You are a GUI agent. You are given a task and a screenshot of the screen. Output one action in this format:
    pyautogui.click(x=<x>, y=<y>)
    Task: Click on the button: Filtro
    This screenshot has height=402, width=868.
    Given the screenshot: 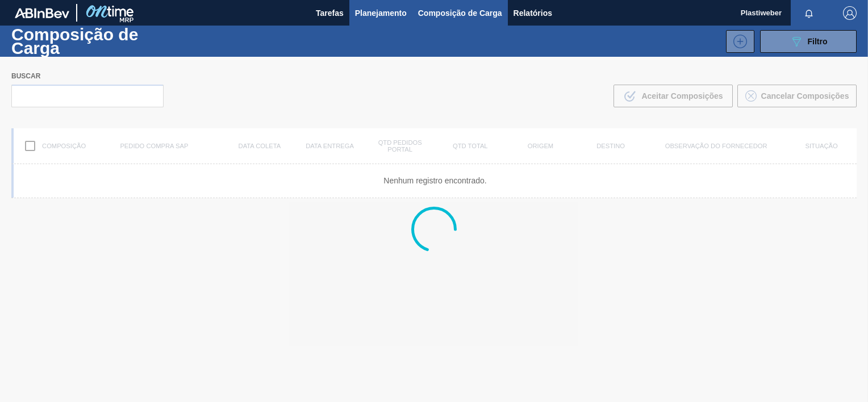 What is the action you would take?
    pyautogui.click(x=808, y=41)
    